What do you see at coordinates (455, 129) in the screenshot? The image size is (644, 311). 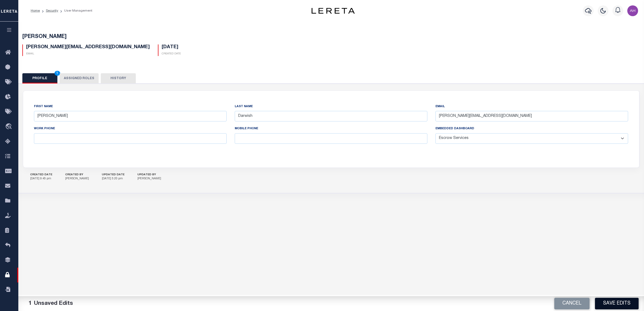 I see `label: Embedded Dashboard` at bounding box center [455, 129].